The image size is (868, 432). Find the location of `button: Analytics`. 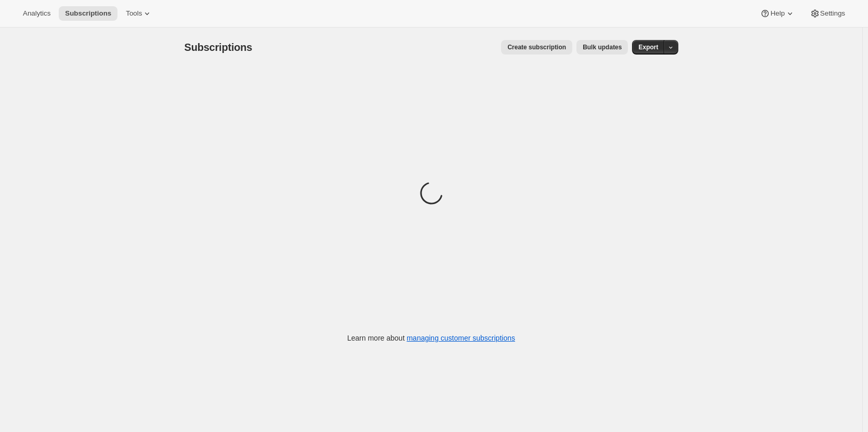

button: Analytics is located at coordinates (36, 13).